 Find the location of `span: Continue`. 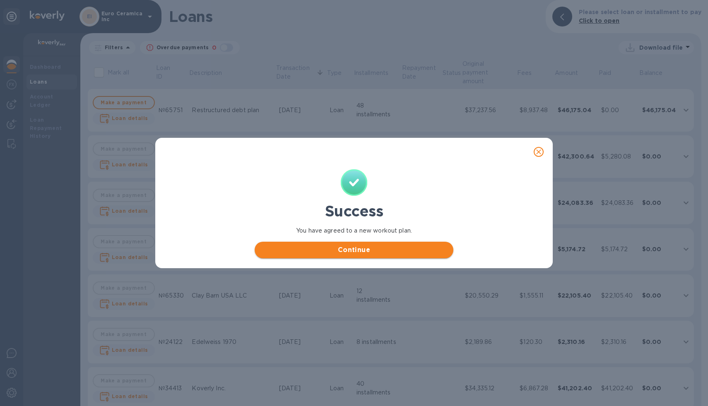

span: Continue is located at coordinates (354, 250).